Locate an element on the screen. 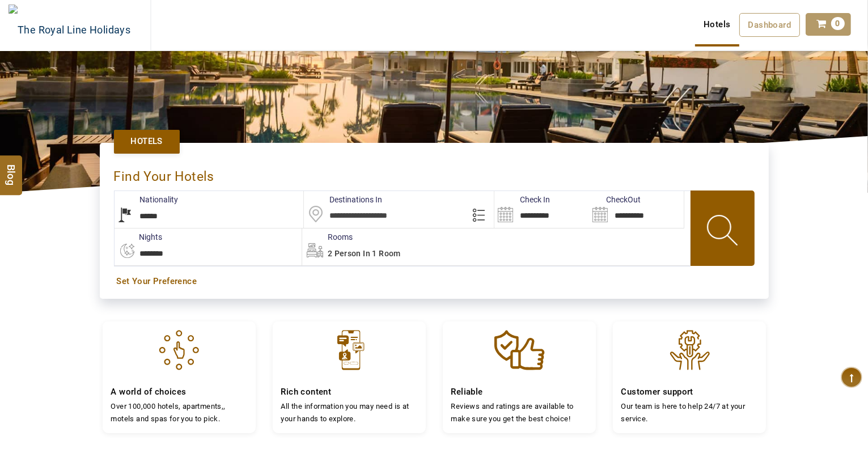 This screenshot has height=453, width=868. img: The Royal Line Holidays is located at coordinates (69, 26).